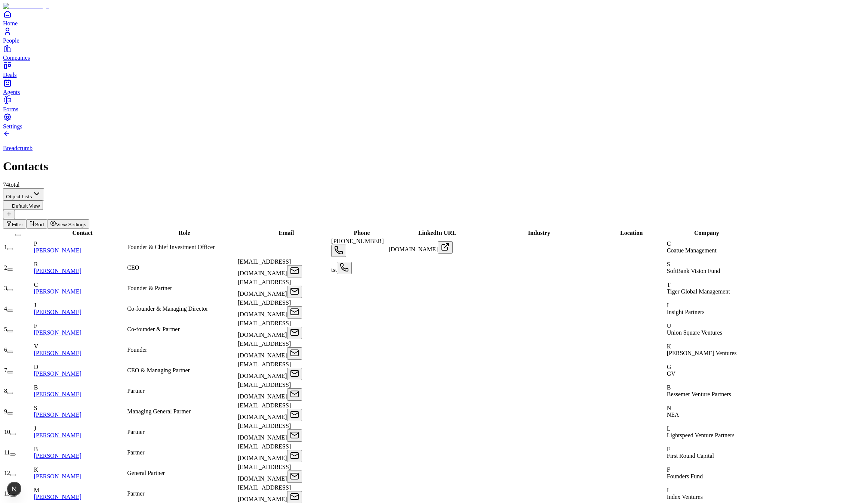  I want to click on span: Forms, so click(10, 109).